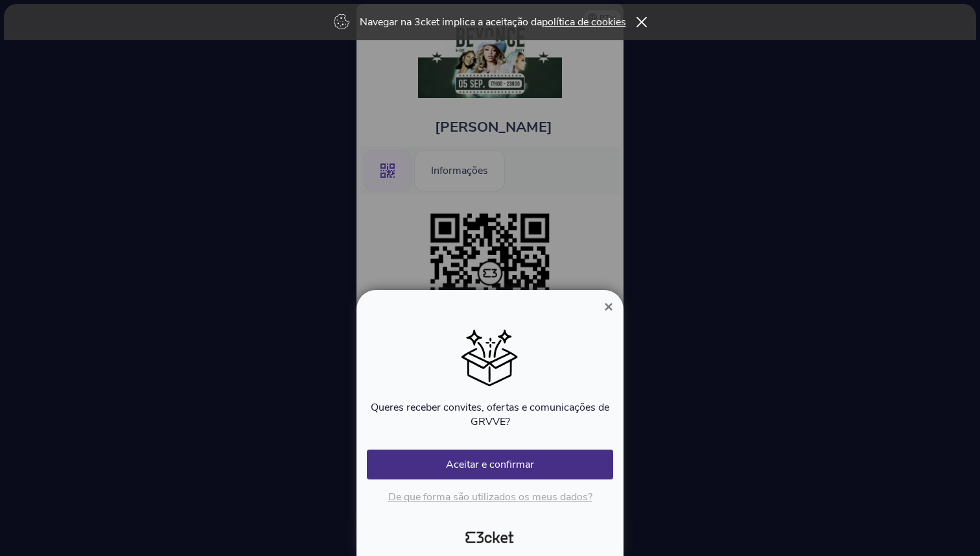  What do you see at coordinates (490, 415) in the screenshot?
I see `p: Queres receber convites, ofertas e comunicações de GRVVE?` at bounding box center [490, 415].